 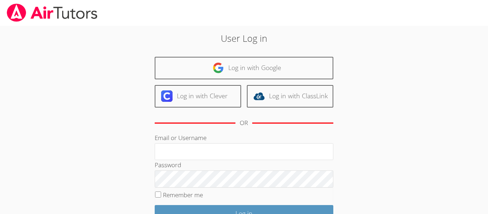 I want to click on img: airtutors_banner-c4298cdbf04f3fff15de1276eac7730deb9818008684d7c2e4769d2f7ddbe033.png, so click(x=52, y=13).